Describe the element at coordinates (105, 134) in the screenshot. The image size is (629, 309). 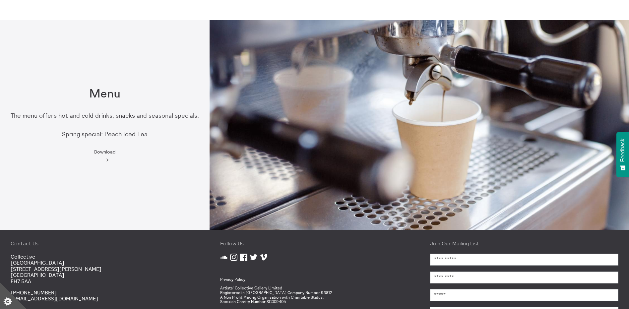
I see `p: Spring special: Peach Iced Tea` at that location.